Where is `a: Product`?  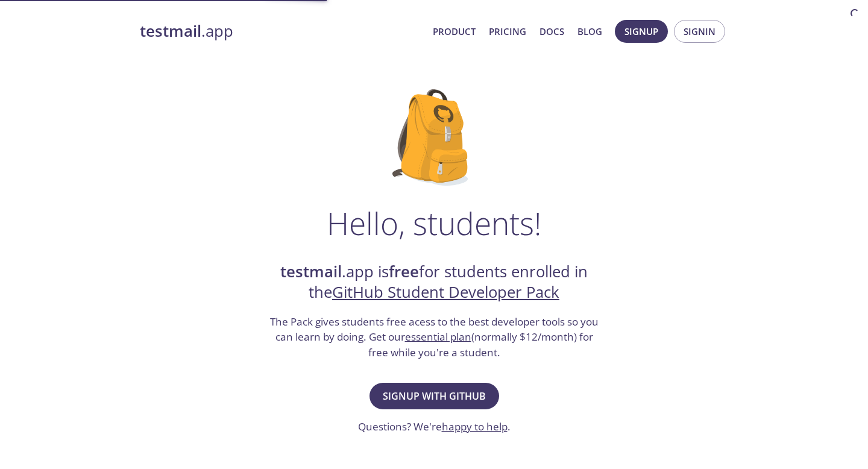 a: Product is located at coordinates (454, 32).